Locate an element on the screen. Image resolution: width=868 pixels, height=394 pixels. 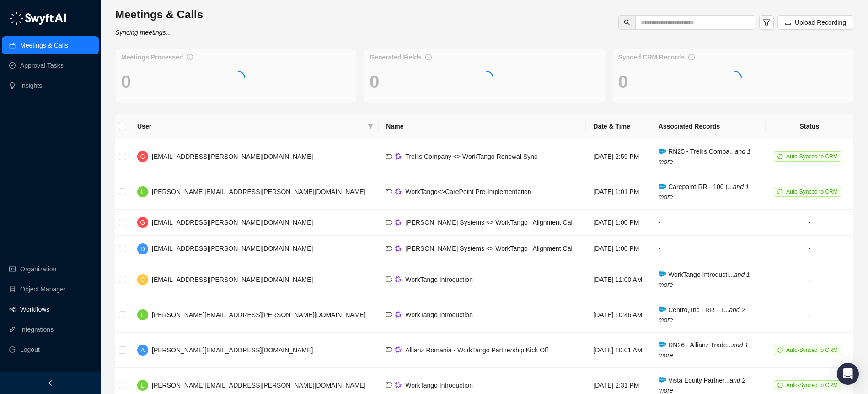
span: WorkTango<>CarePoint Pre-Implementation is located at coordinates (468, 191).